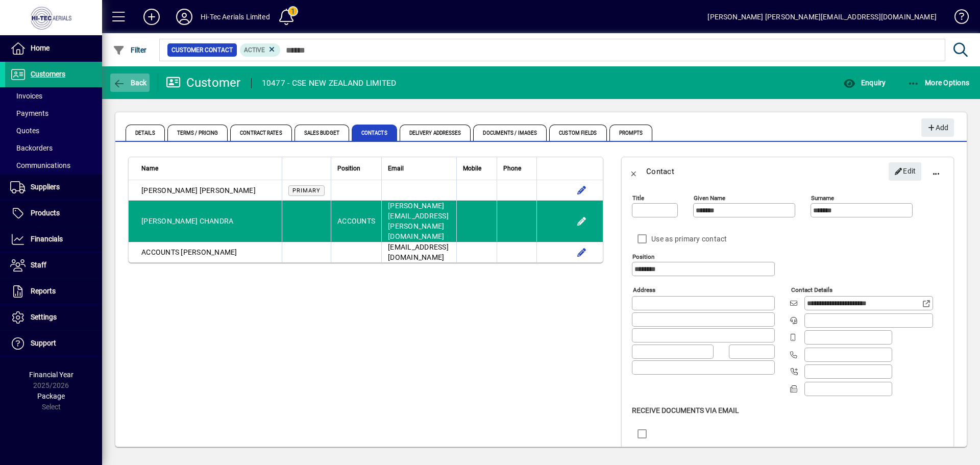 Image resolution: width=980 pixels, height=465 pixels. Describe the element at coordinates (660, 172) in the screenshot. I see `div: Contact` at that location.